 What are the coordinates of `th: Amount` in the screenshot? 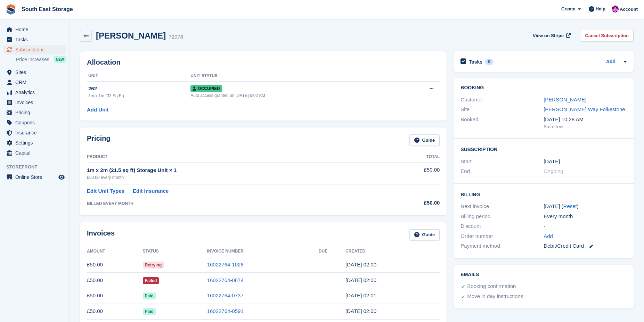 It's located at (115, 252).